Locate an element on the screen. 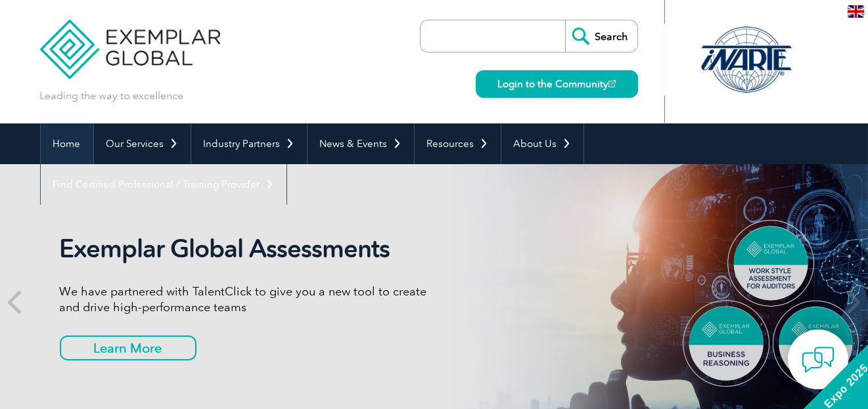 The height and width of the screenshot is (409, 868). p: We have partnered with TalentClick to give you a new tool to create and drive high-performance teams is located at coordinates (247, 299).